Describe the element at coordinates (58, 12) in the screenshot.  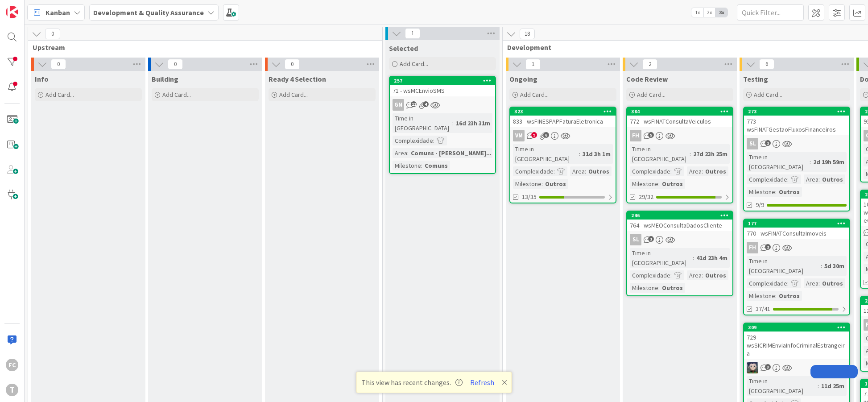
I see `span: Kanban` at that location.